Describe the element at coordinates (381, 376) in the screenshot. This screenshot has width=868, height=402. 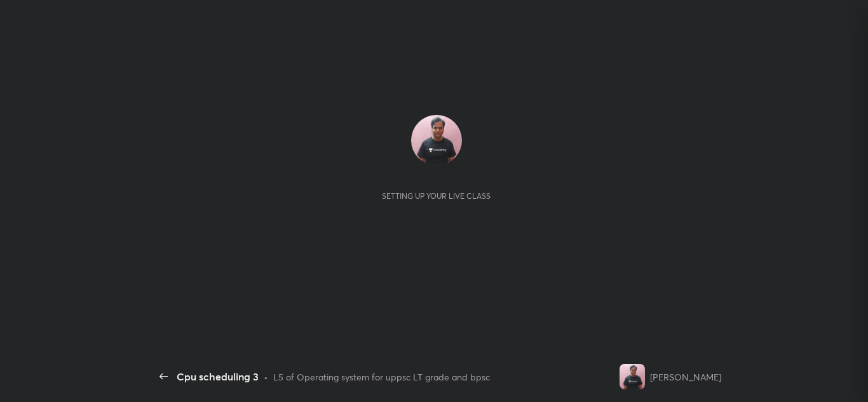
I see `div: L5 of Operating system for uppsc LT grade and bpsc` at that location.